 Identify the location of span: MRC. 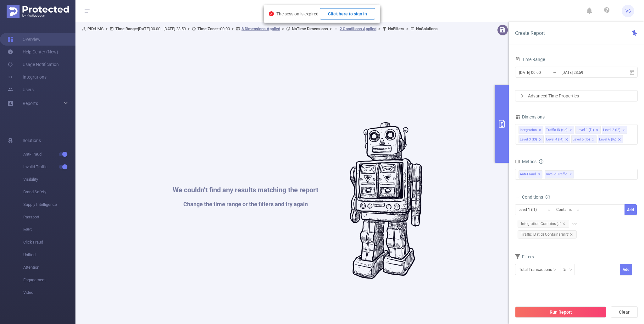
(50, 230).